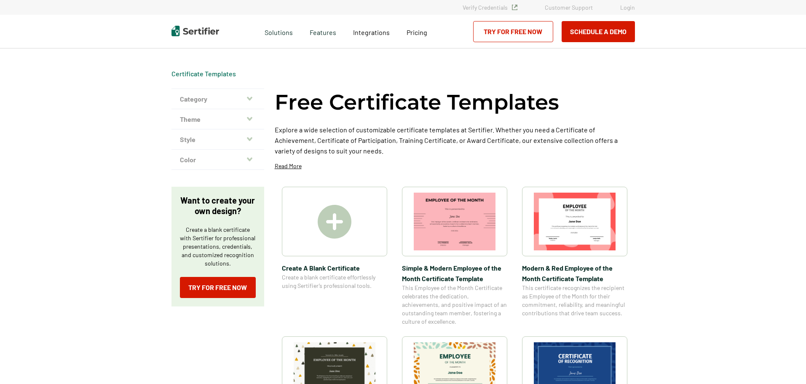 This screenshot has width=806, height=384. Describe the element at coordinates (627, 7) in the screenshot. I see `a: Login` at that location.